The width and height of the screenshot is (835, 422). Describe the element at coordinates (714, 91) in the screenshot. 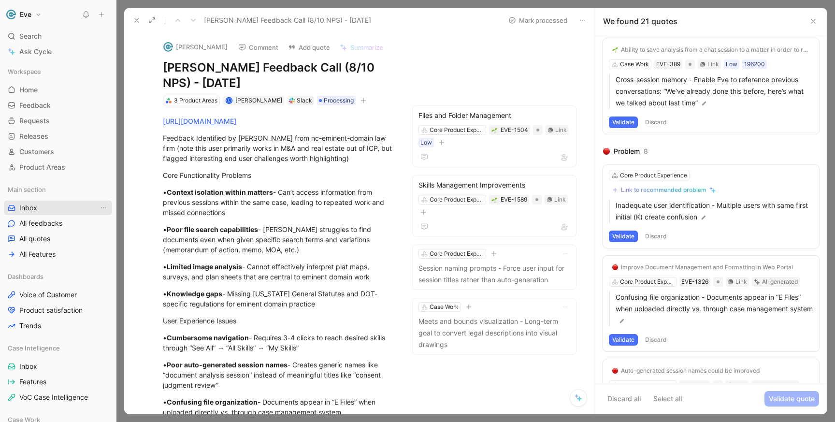

I see `p: Cross-session memory - Enable Eve to reference previous conversations: “We’ve already done this b...` at that location.